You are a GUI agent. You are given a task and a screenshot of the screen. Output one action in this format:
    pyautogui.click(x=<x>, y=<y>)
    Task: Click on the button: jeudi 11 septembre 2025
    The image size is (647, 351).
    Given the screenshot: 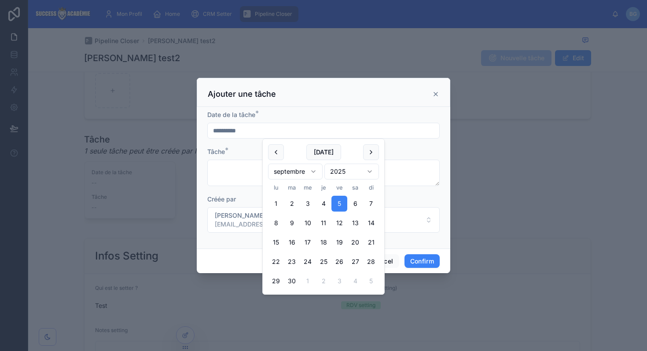 What is the action you would take?
    pyautogui.click(x=324, y=223)
    